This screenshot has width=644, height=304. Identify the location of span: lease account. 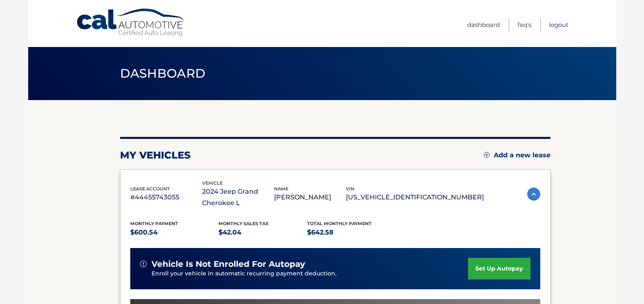
(150, 189).